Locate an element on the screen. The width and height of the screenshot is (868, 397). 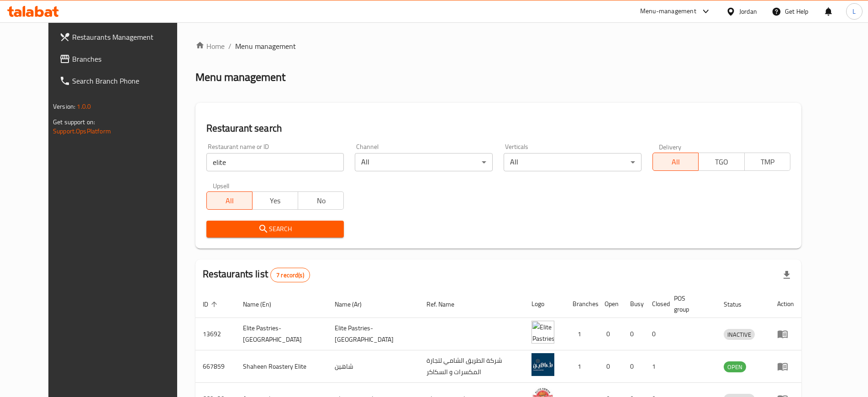
span: Name (Ar) is located at coordinates (354, 304).